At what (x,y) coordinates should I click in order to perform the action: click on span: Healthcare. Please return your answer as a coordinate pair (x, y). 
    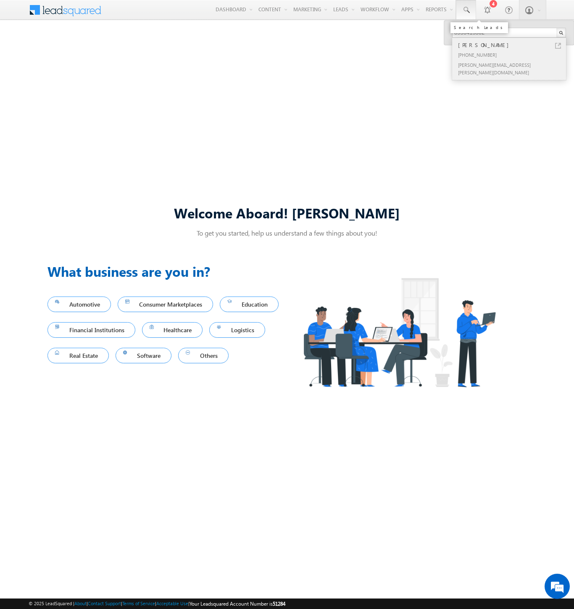
    Looking at the image, I should click on (172, 330).